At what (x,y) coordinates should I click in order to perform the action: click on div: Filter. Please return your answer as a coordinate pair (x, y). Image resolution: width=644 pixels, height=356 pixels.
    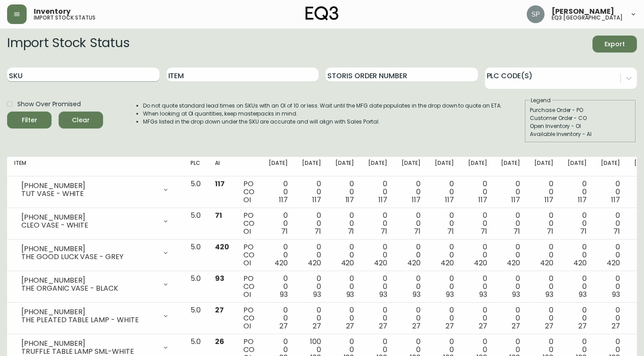
    Looking at the image, I should click on (29, 120).